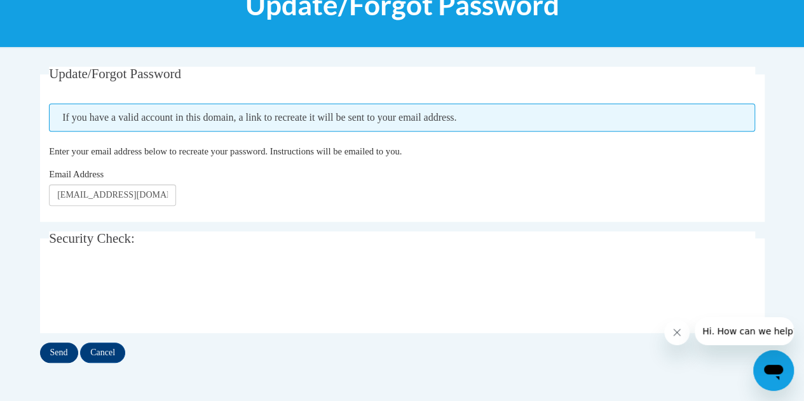  Describe the element at coordinates (112, 195) in the screenshot. I see `input: Email` at that location.